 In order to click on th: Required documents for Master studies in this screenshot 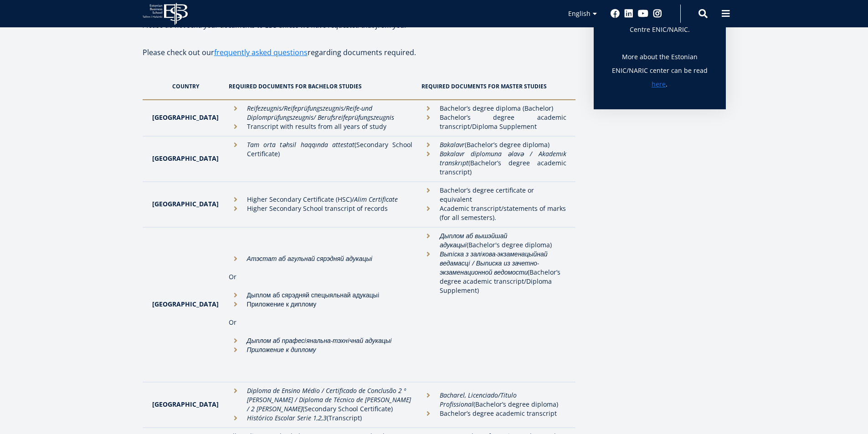, I will do `click(496, 86)`.